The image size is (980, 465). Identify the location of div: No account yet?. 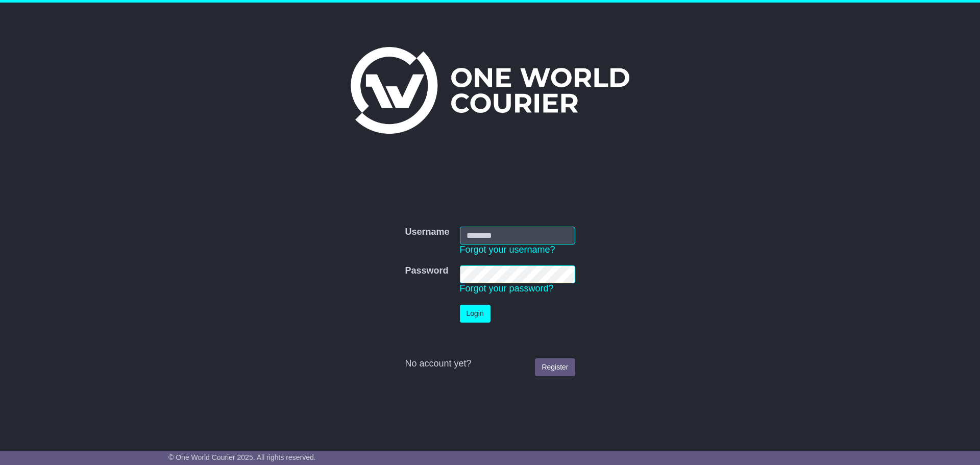
(489, 364).